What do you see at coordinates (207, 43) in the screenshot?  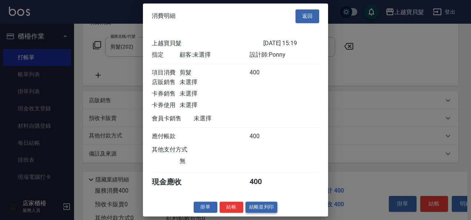 I see `div: 上越寶貝髮` at bounding box center [207, 43].